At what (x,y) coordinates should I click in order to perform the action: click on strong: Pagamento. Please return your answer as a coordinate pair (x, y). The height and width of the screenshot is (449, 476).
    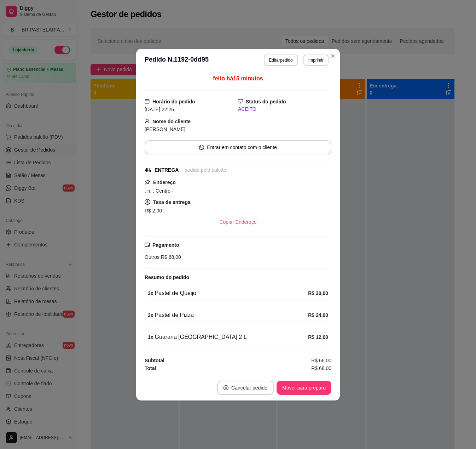
    Looking at the image, I should click on (165, 245).